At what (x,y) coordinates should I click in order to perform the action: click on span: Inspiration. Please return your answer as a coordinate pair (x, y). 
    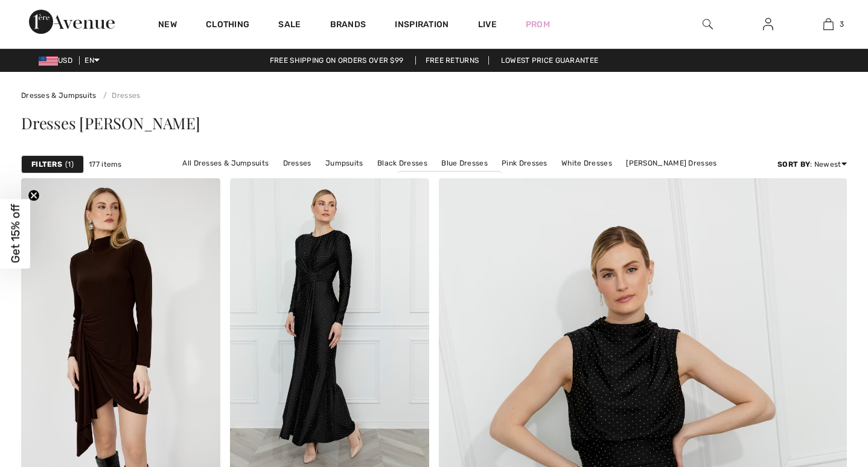
    Looking at the image, I should click on (421, 25).